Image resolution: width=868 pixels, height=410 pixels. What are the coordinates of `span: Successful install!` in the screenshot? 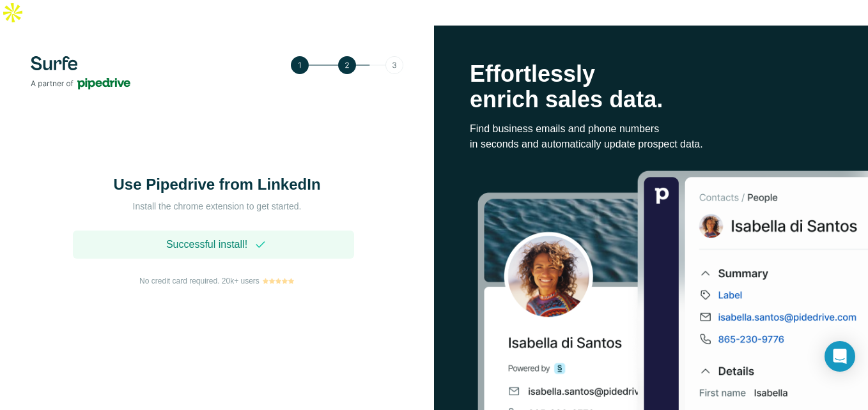 It's located at (207, 245).